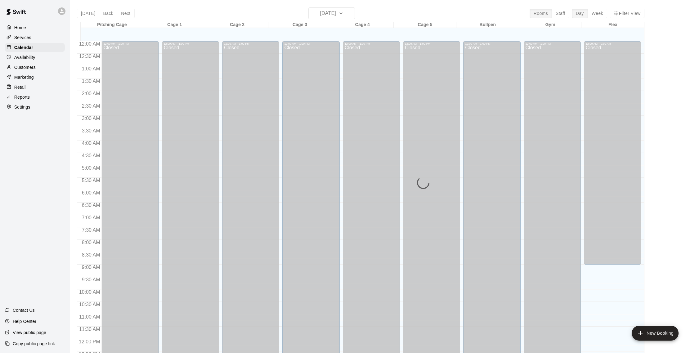 This screenshot has height=353, width=695. I want to click on div: Marketing, so click(35, 77).